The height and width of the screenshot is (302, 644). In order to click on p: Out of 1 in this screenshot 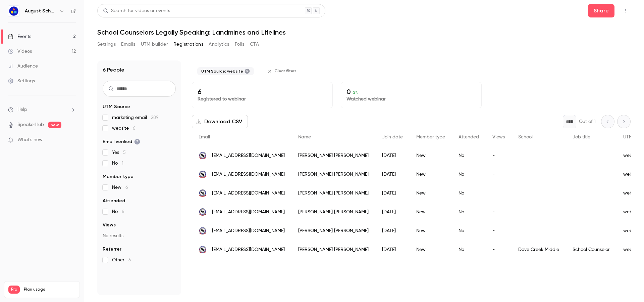, I will do `click(587, 122)`.